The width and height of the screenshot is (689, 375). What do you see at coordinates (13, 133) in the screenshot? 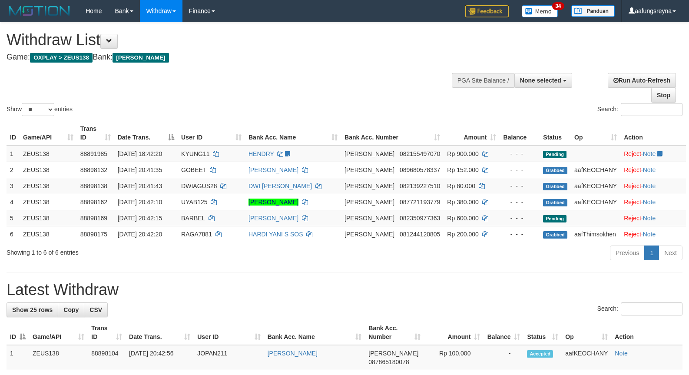
I see `th: ID` at bounding box center [13, 133].